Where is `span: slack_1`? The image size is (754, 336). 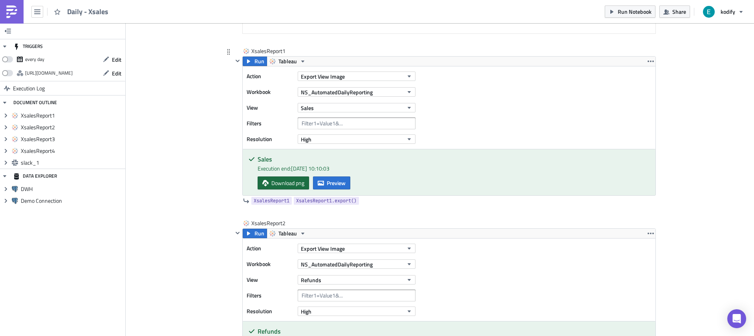
span: slack_1 is located at coordinates (72, 163).